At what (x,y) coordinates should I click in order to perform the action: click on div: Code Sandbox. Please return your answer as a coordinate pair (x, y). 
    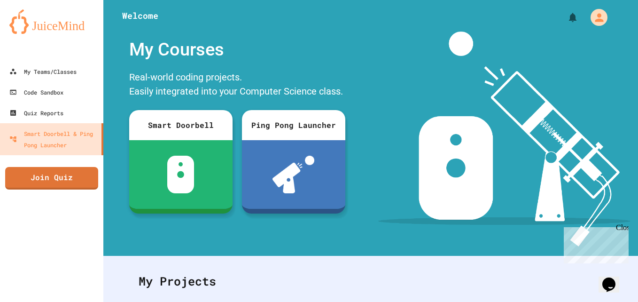
    Looking at the image, I should click on (36, 92).